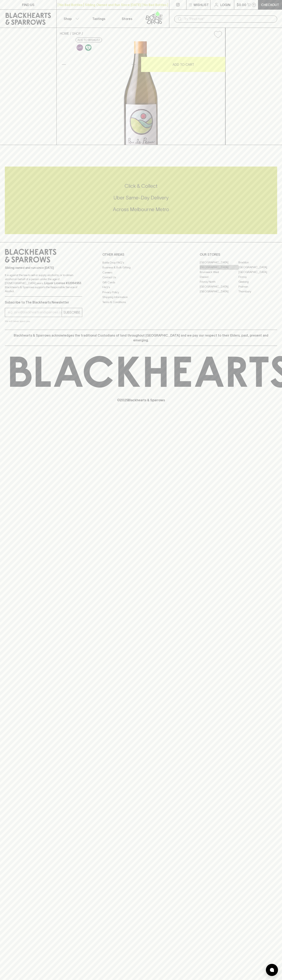  What do you see at coordinates (141, 263) in the screenshot?
I see `a: Bottle Drop FAQ's` at bounding box center [141, 263].